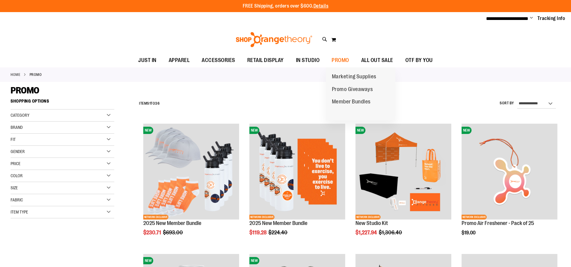 The image size is (571, 267). I want to click on span: $1,306.40, so click(391, 232).